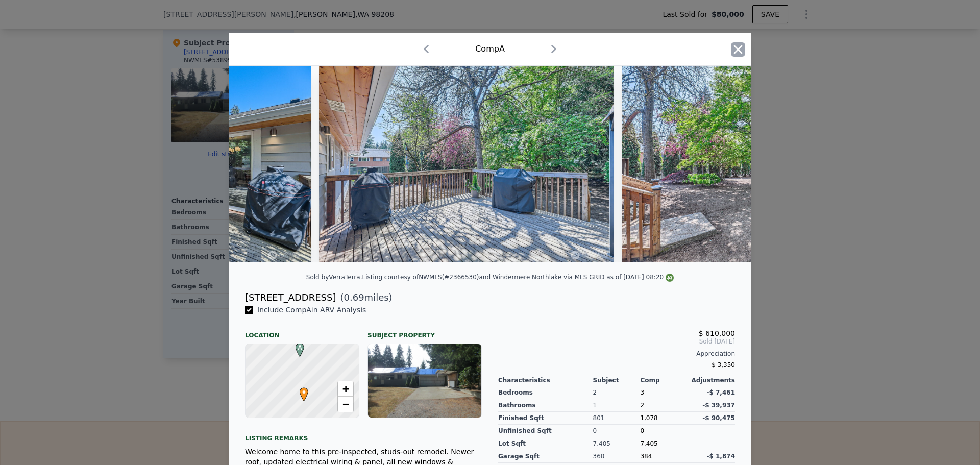 The image size is (980, 465). What do you see at coordinates (545, 393) in the screenshot?
I see `div: Bedrooms` at bounding box center [545, 393].